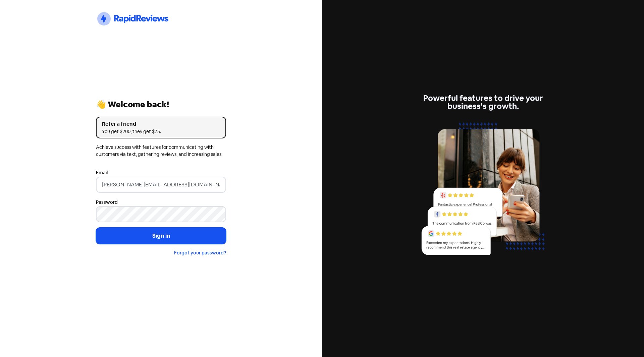 The height and width of the screenshot is (357, 644). What do you see at coordinates (161, 131) in the screenshot?
I see `div: You get $200, they get $75.` at bounding box center [161, 131].